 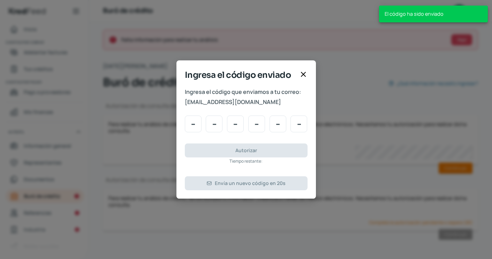 I want to click on button: Envía un nuevo código en 20s, so click(x=246, y=183).